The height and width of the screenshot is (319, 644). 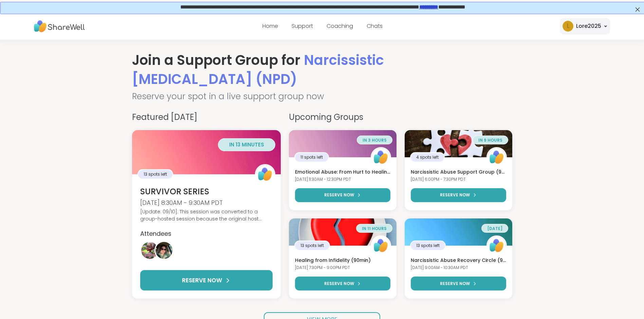 I want to click on img: klgunn33, so click(x=164, y=250).